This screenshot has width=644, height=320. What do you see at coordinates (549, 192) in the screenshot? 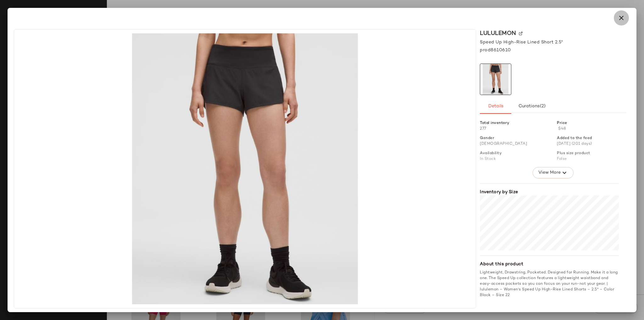
I see `div: Inventory by Size` at bounding box center [549, 192].